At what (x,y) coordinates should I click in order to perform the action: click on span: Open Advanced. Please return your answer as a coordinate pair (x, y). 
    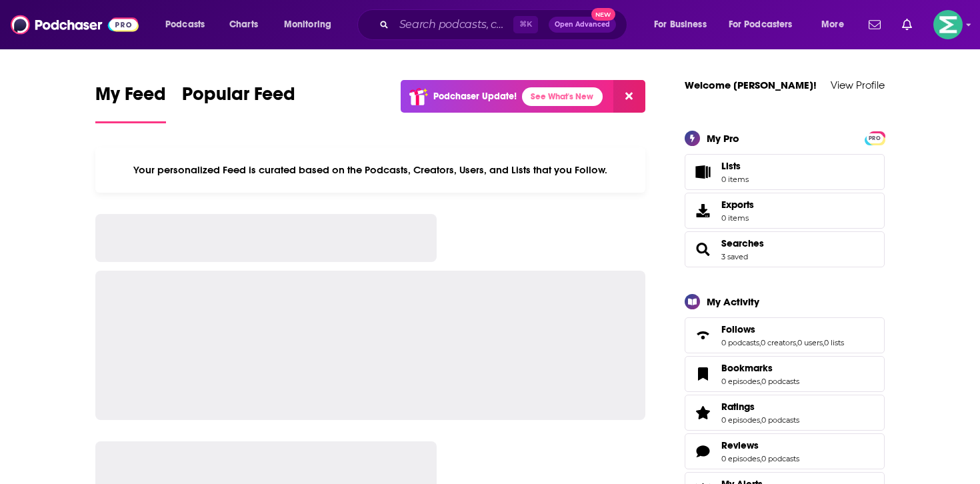
    Looking at the image, I should click on (582, 25).